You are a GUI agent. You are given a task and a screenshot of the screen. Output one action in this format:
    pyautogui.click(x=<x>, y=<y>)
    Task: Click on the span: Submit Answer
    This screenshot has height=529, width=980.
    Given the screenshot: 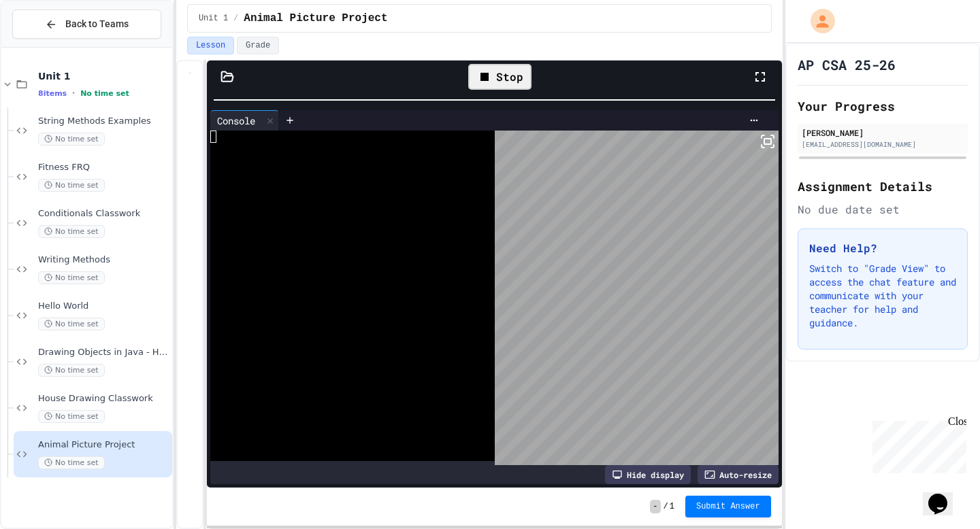 What is the action you would take?
    pyautogui.click(x=728, y=507)
    